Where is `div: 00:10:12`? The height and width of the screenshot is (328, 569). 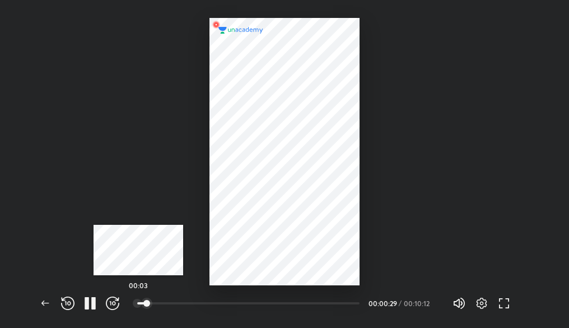 div: 00:10:12 is located at coordinates (419, 303).